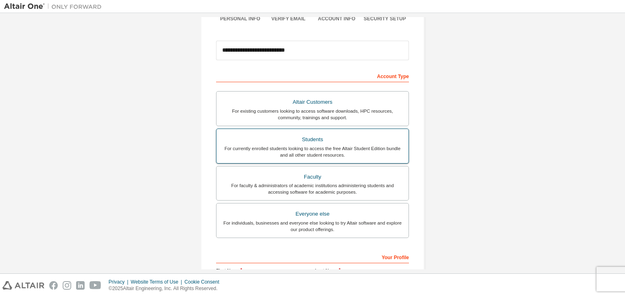 The width and height of the screenshot is (625, 297). Describe the element at coordinates (312, 152) in the screenshot. I see `div: For currently enrolled students looking to access the free Altair Student Edition bundle and all ...` at that location.